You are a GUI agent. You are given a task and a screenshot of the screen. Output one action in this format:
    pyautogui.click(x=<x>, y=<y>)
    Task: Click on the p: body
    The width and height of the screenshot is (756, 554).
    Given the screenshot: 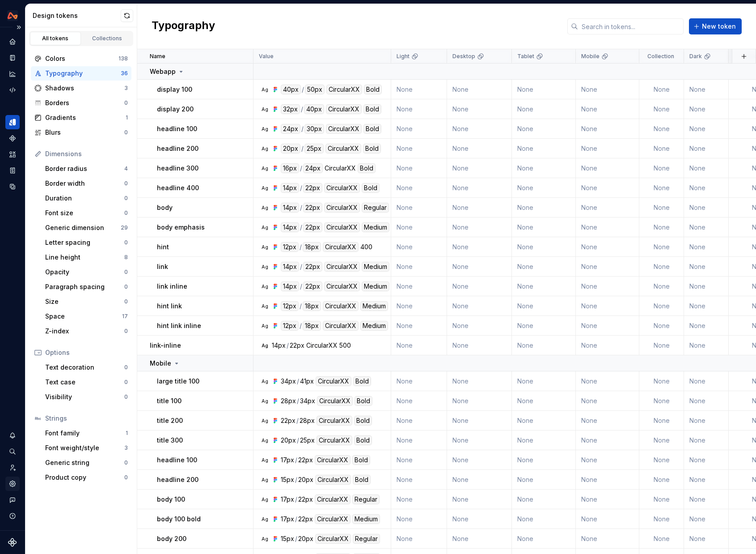 What is the action you would take?
    pyautogui.click(x=164, y=208)
    